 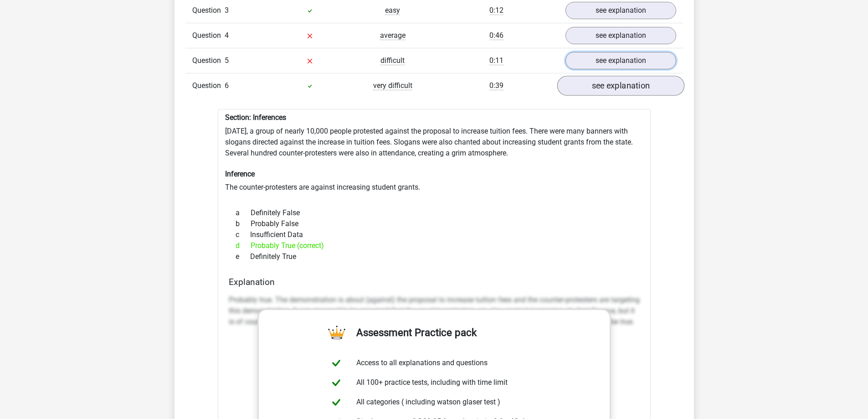 I want to click on div: Probably True (correct), so click(x=434, y=246).